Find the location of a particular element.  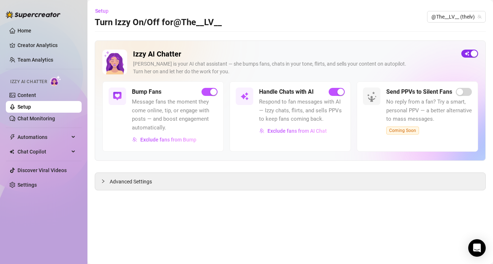

img: AI Chatter is located at coordinates (55, 80).